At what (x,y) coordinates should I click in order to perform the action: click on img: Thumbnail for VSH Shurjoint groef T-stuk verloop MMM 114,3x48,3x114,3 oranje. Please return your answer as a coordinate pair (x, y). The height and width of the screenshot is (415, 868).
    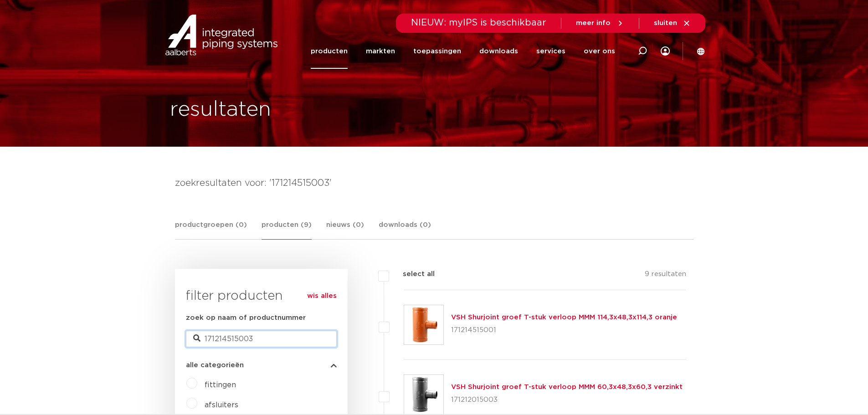
    Looking at the image, I should click on (424, 325).